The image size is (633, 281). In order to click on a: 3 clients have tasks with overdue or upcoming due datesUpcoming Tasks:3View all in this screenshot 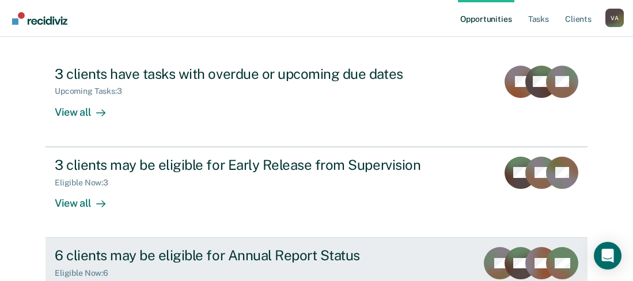, I will do `click(316, 101)`.